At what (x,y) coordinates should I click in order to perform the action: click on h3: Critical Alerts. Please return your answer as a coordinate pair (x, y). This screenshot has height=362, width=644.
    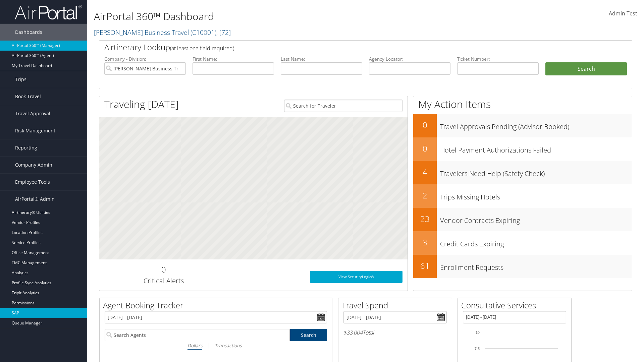
    Looking at the image, I should click on (163, 281).